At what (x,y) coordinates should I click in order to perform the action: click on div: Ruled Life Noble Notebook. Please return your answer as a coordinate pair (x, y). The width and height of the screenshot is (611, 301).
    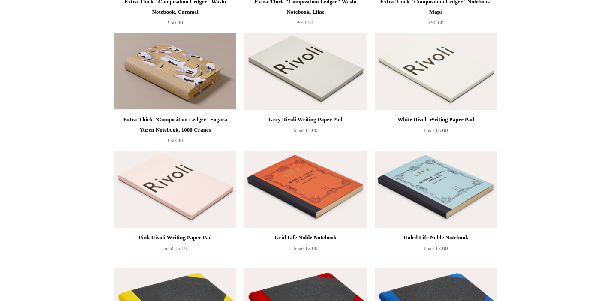
    Looking at the image, I should click on (436, 238).